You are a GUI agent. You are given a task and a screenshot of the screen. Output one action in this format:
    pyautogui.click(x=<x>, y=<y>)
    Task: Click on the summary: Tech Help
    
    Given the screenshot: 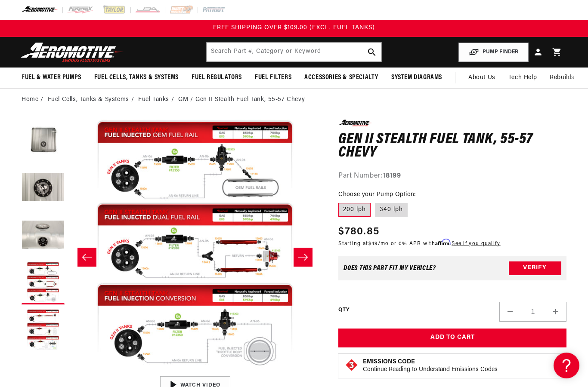 What is the action you would take?
    pyautogui.click(x=522, y=78)
    